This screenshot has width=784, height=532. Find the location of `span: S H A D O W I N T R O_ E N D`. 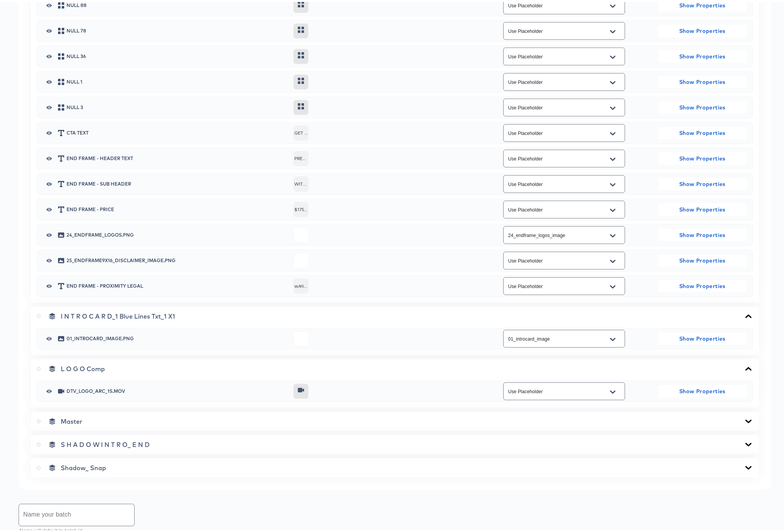

span: S H A D O W I N T R O_ E N D is located at coordinates (105, 443).